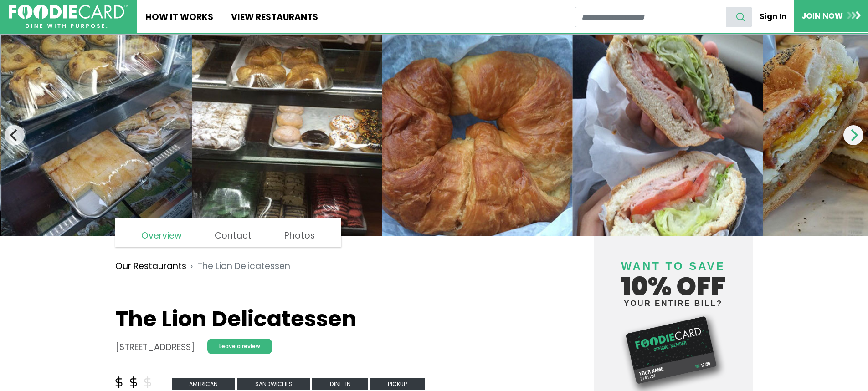 The height and width of the screenshot is (391, 868). What do you see at coordinates (204, 383) in the screenshot?
I see `a: american` at bounding box center [204, 383].